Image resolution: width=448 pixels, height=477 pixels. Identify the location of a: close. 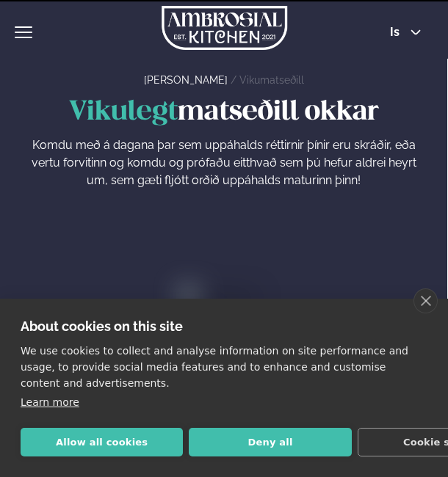
(425, 301).